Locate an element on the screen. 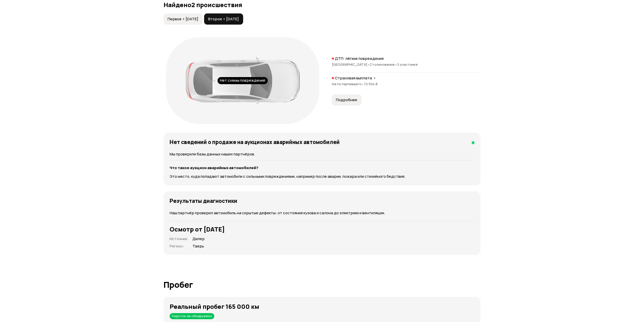  span: 72 504 ₽ is located at coordinates (371, 84).